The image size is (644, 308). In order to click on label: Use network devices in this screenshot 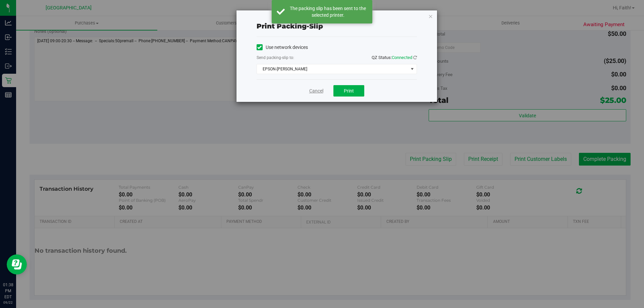, I will do `click(282, 47)`.